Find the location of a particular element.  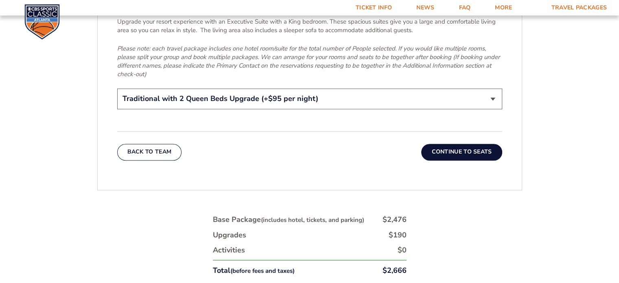

em: Please note: each travel package includes one hotel room/suite for the total number of People sel... is located at coordinates (308, 61).